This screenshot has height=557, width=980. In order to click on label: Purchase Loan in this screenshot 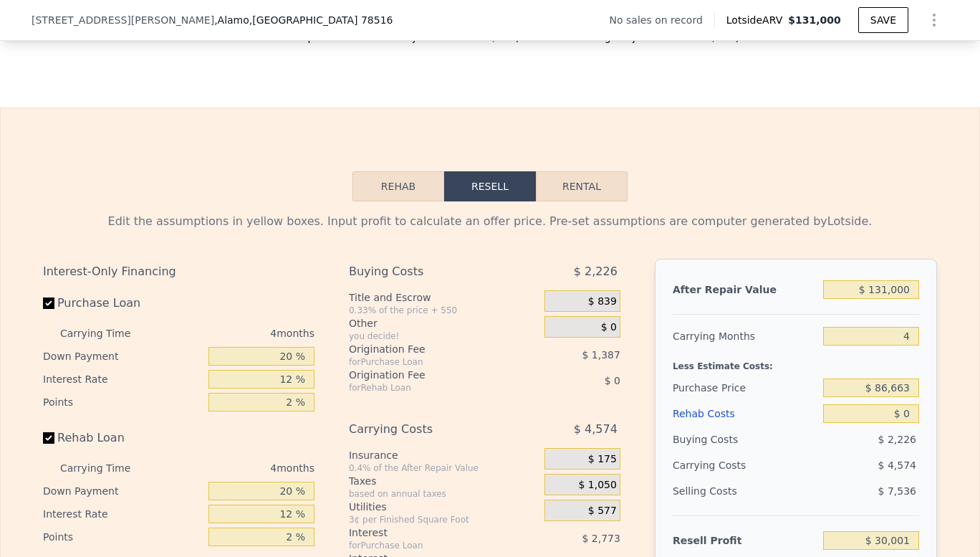, I will do `click(122, 303)`.